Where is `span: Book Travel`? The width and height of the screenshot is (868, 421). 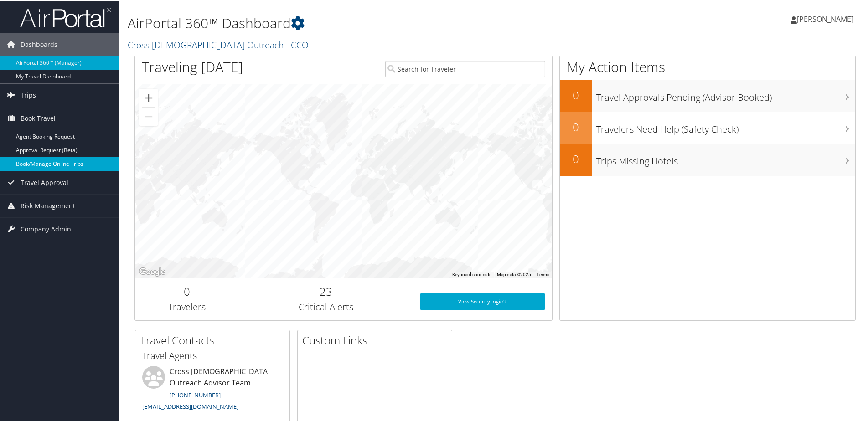
span: Book Travel is located at coordinates (38, 118).